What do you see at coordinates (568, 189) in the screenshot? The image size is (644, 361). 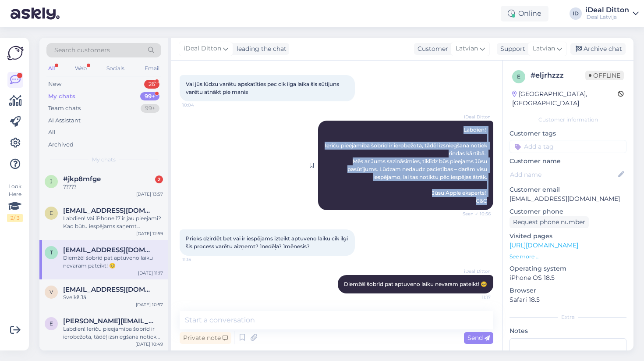 I see `p: Customer email` at bounding box center [568, 189].